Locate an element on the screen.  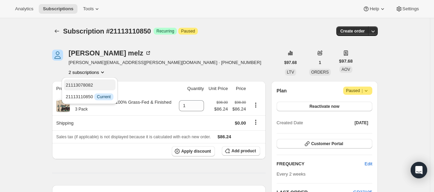
span: Reactivate now is located at coordinates (324, 107).